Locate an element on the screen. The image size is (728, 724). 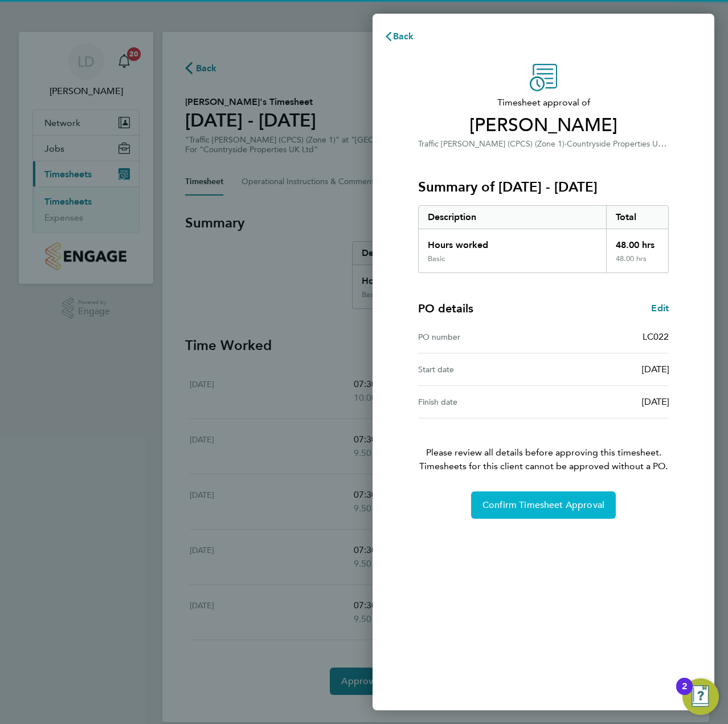
span: Timesheets for this client cannot be approved without a PO. is located at coordinates (544, 466).